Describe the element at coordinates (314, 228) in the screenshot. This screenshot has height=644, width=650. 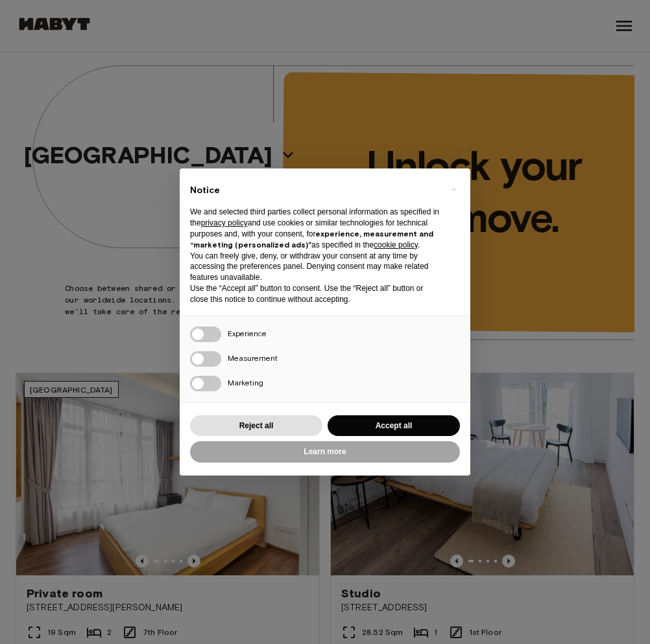
I see `p: We and selected third parties collect personal information as specified in the and use cookies or...` at that location.